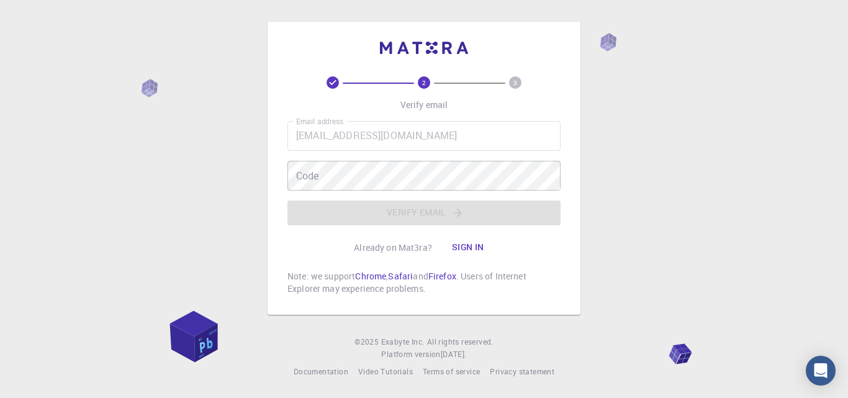 The image size is (848, 398). I want to click on span: All rights reserved., so click(460, 342).